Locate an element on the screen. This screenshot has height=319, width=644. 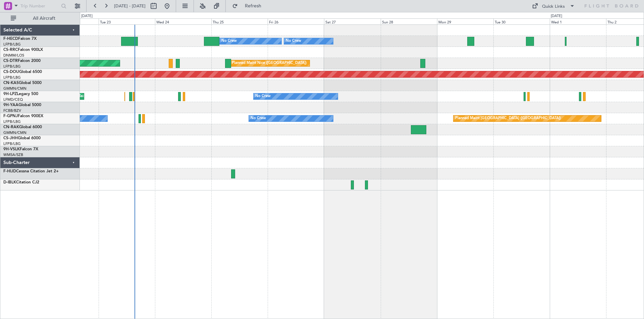
span: CN-KAS is located at coordinates (11, 83).